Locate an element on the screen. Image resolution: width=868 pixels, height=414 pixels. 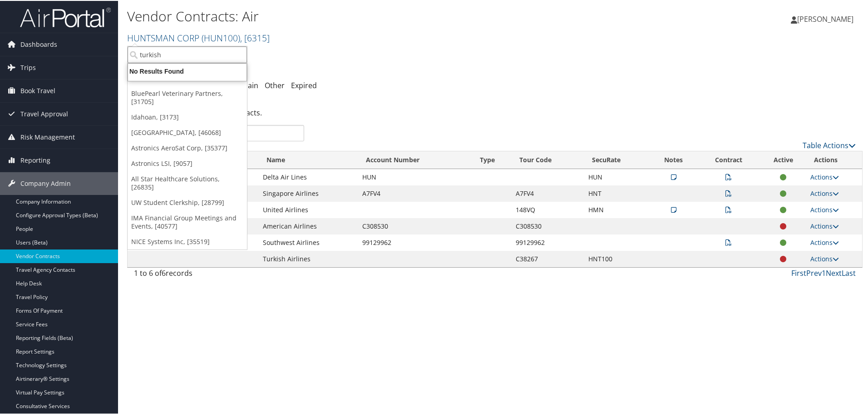
th: Tour Code: activate to sort column ascending is located at coordinates (547, 159).